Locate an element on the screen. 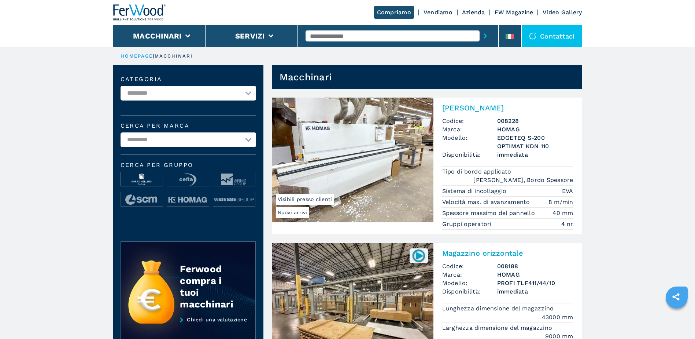  p: Sistema di incollaggio is located at coordinates (475, 191).